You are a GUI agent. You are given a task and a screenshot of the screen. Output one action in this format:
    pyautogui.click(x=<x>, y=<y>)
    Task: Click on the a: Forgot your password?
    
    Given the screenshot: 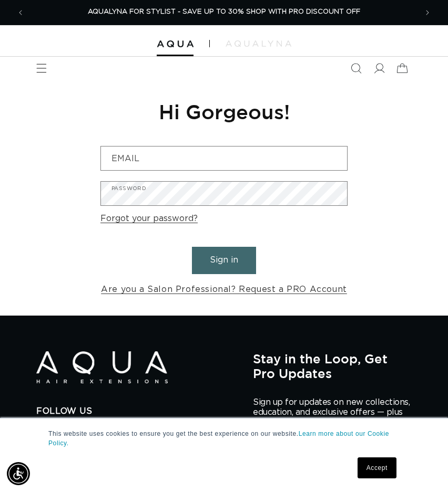 What is the action you would take?
    pyautogui.click(x=149, y=218)
    